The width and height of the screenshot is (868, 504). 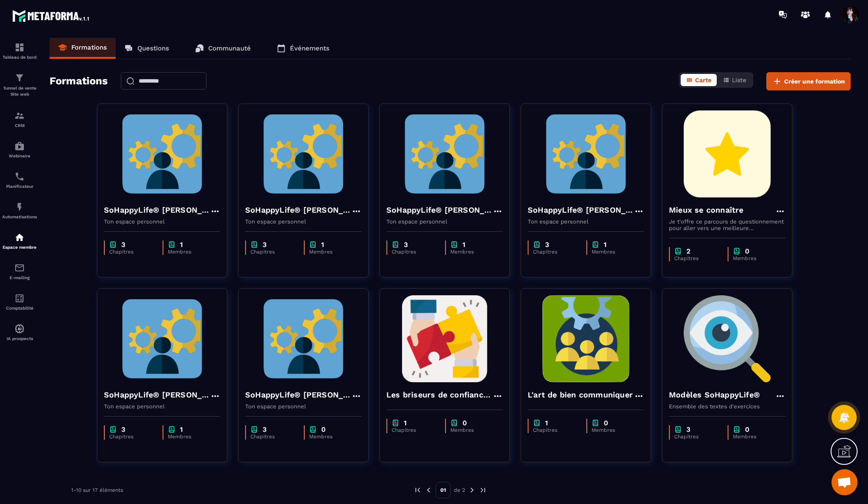 I want to click on p: 01, so click(x=443, y=490).